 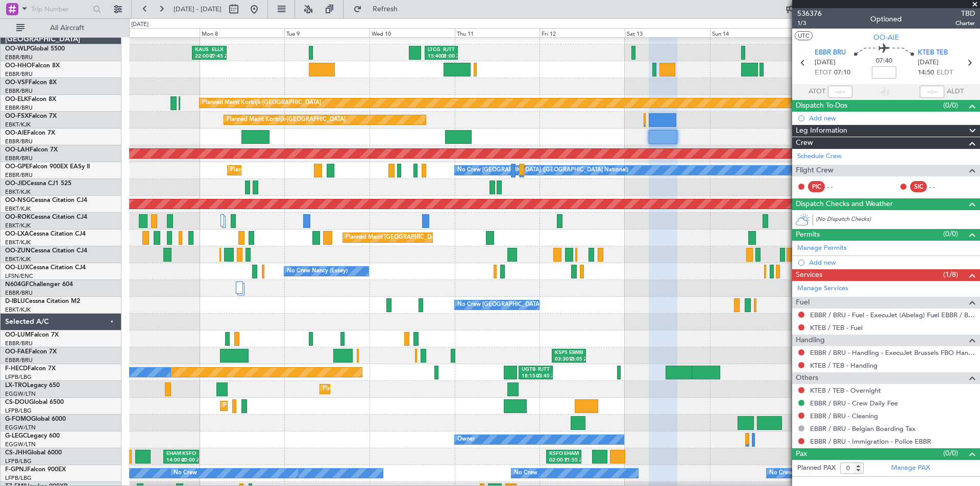 I want to click on a: LFSN/ENC, so click(x=19, y=276).